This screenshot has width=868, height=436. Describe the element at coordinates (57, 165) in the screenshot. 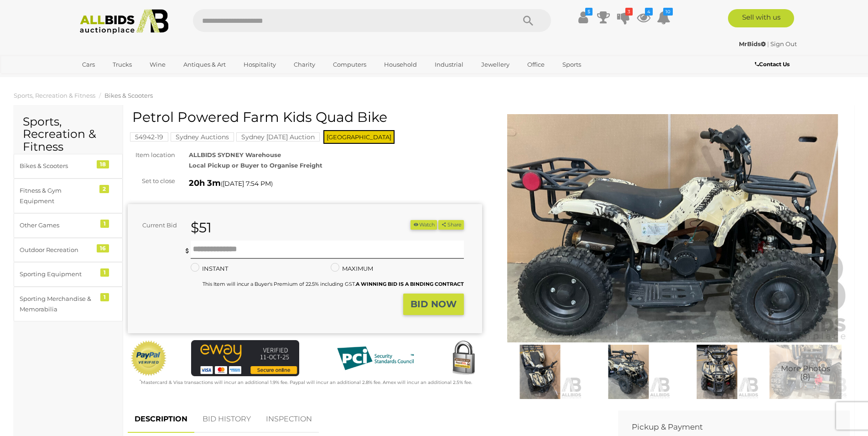

I see `div: Bikes & Scooters` at that location.